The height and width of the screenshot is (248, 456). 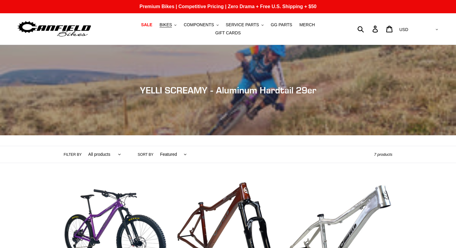 What do you see at coordinates (307, 25) in the screenshot?
I see `a: MERCH` at bounding box center [307, 25].